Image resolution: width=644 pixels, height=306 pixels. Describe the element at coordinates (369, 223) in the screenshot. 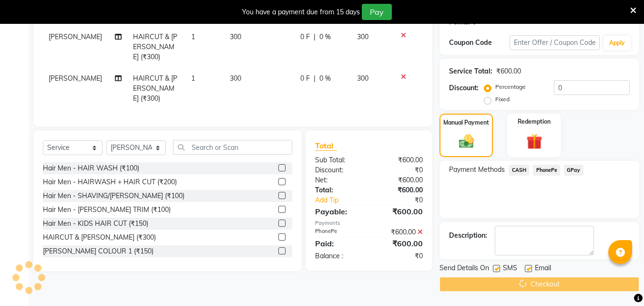

I see `div: Payments` at that location.